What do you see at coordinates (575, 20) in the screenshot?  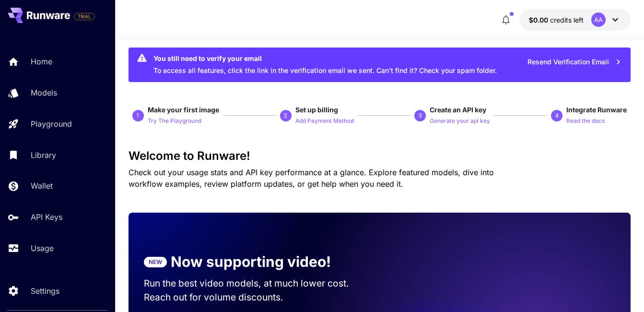 I see `button: $0.00AA` at bounding box center [575, 20].